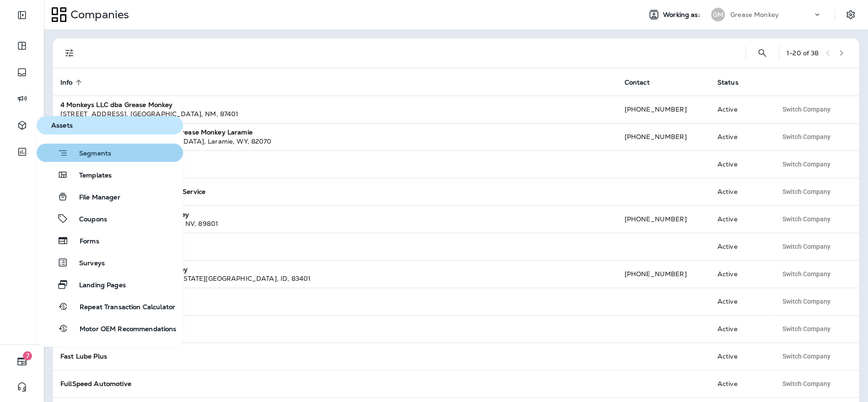 The height and width of the screenshot is (402, 868). What do you see at coordinates (762, 53) in the screenshot?
I see `button: Search Companies` at bounding box center [762, 53].